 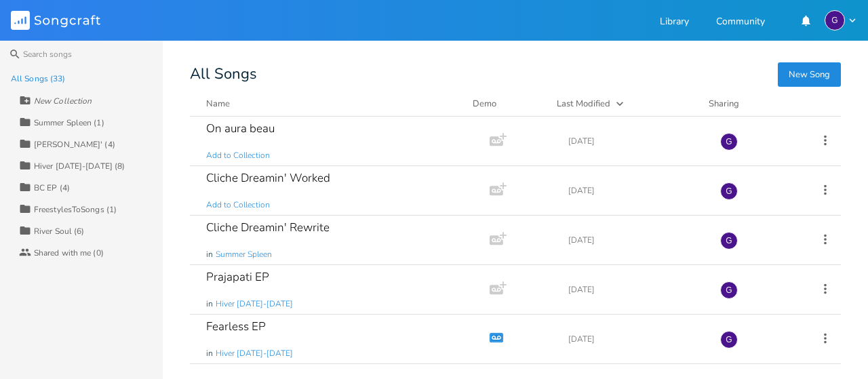 What do you see at coordinates (624, 104) in the screenshot?
I see `button: Last Modified` at bounding box center [624, 104].